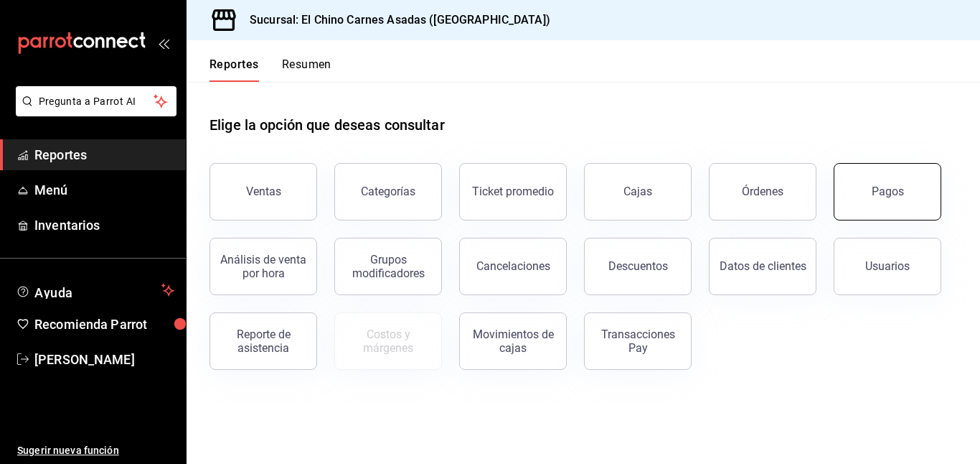 This screenshot has height=464, width=980. Describe the element at coordinates (271, 70) in the screenshot. I see `div: navigation tabs` at that location.